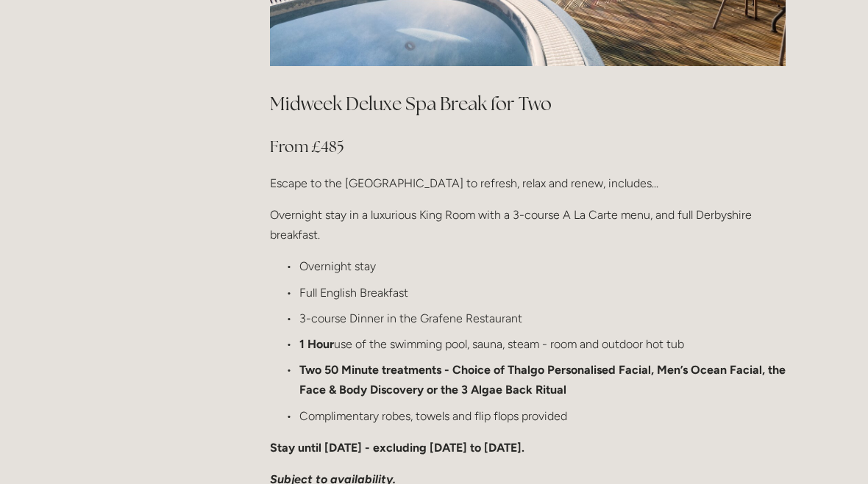 The width and height of the screenshot is (868, 484). What do you see at coordinates (542, 293) in the screenshot?
I see `p: Full English Breakfast` at bounding box center [542, 293].